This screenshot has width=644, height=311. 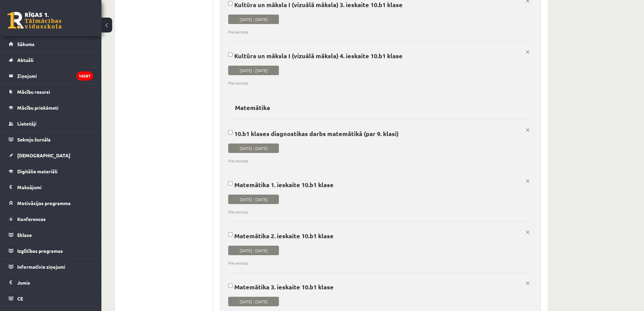 What do you see at coordinates (378, 56) in the screenshot?
I see `p: Kultūra un māksla I (vizuālā māksla) 4. ieskaite 10.b1 klase` at bounding box center [378, 56].